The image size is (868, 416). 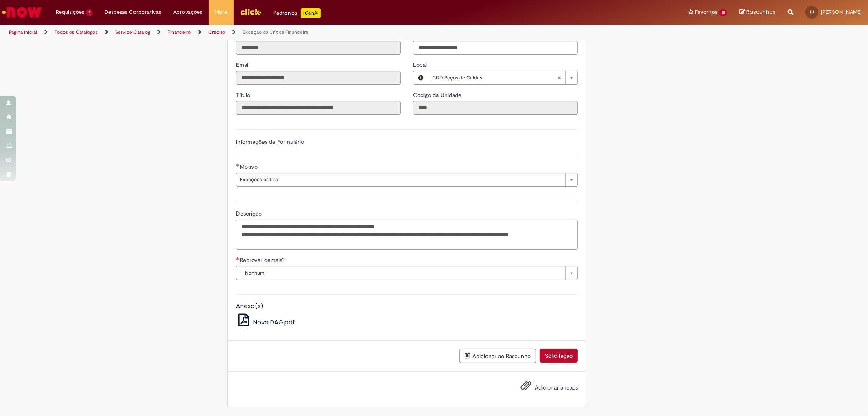 I want to click on button: Adicionar anexos, so click(x=526, y=387).